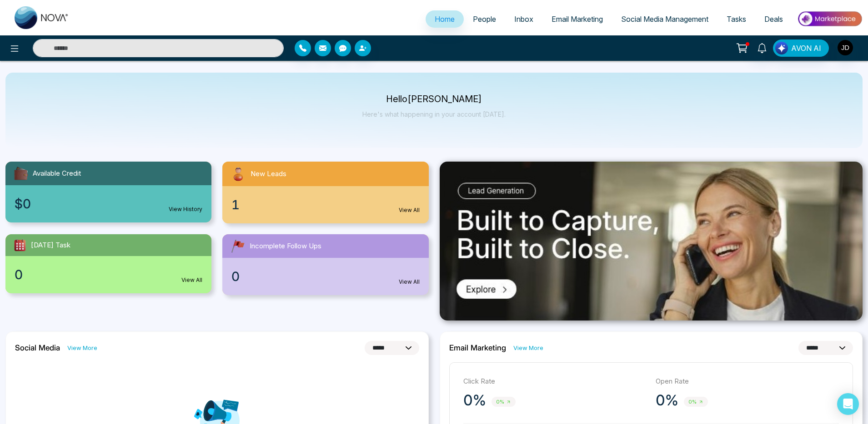 The image size is (868, 424). What do you see at coordinates (238, 174) in the screenshot?
I see `img: newLeads.svg` at bounding box center [238, 174].